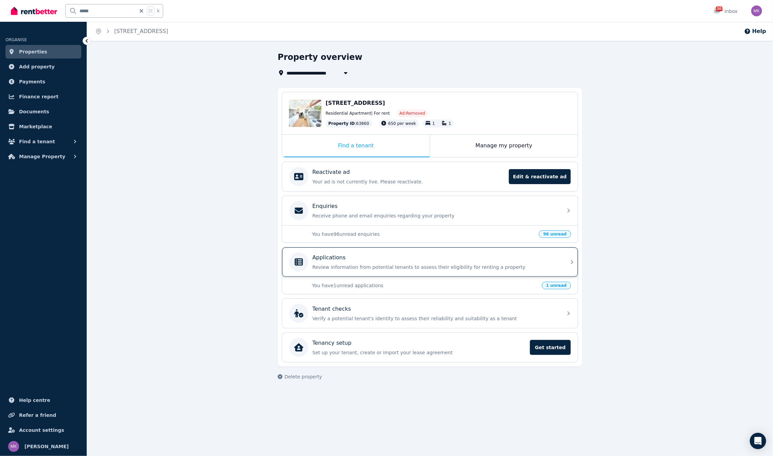 Image resolution: width=773 pixels, height=456 pixels. I want to click on span: Documents, so click(34, 112).